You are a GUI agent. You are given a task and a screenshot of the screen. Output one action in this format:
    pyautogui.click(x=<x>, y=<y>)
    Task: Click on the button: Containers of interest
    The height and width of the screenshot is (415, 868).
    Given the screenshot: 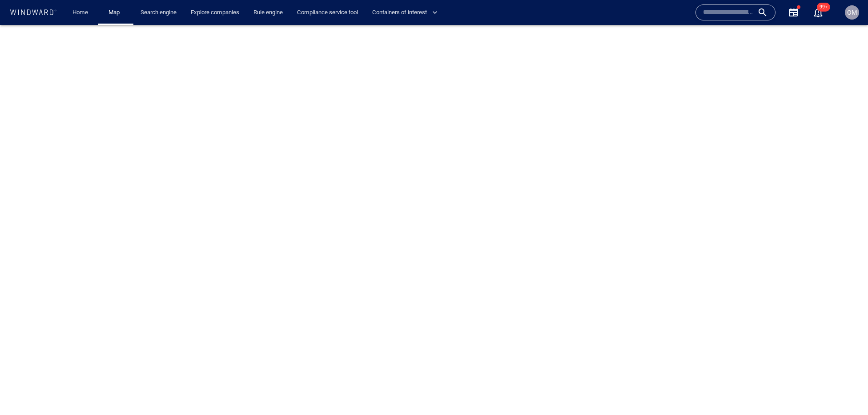 What is the action you would take?
    pyautogui.click(x=407, y=12)
    